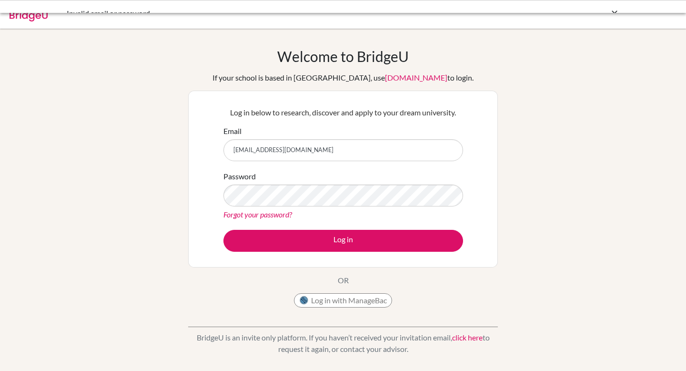  What do you see at coordinates (232, 131) in the screenshot?
I see `label: Email` at bounding box center [232, 131].